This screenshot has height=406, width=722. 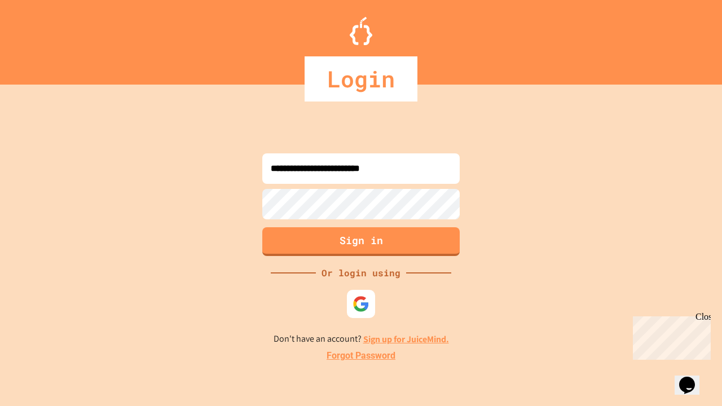 What do you see at coordinates (361, 31) in the screenshot?
I see `img: Logo.svg` at bounding box center [361, 31].